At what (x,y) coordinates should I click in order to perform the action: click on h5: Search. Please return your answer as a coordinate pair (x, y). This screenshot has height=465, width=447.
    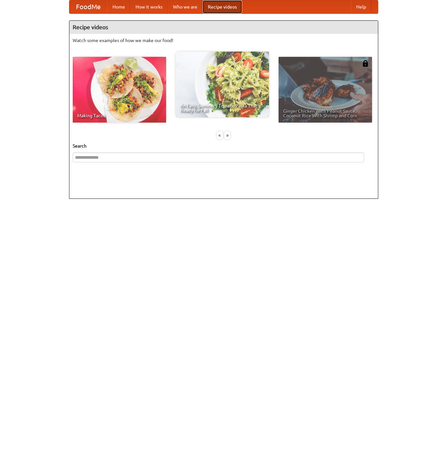
    Looking at the image, I should click on (224, 146).